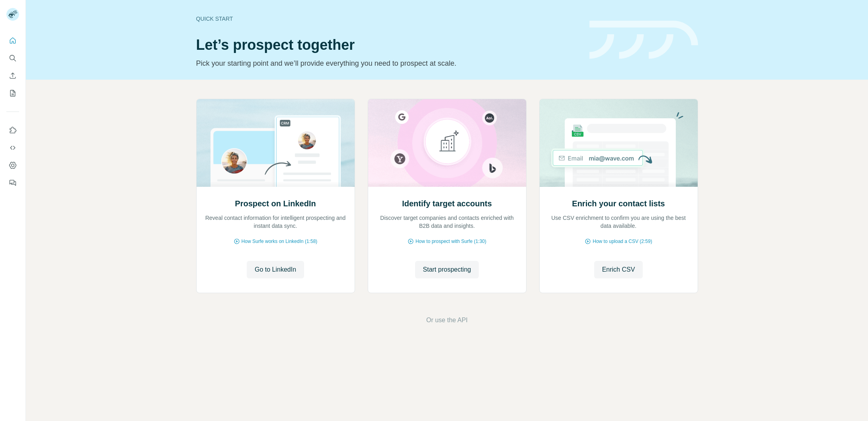 The image size is (868, 421). What do you see at coordinates (618, 143) in the screenshot?
I see `img: Enrich your contact lists` at bounding box center [618, 143].